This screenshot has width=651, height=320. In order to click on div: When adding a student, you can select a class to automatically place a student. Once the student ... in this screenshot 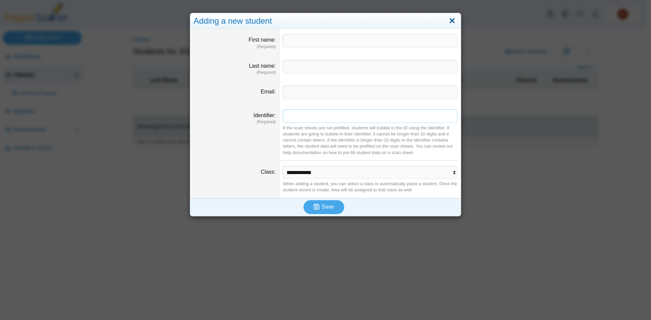, I will do `click(370, 187)`.